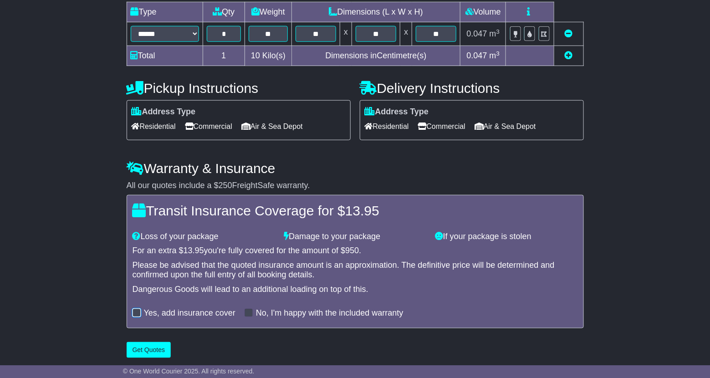  What do you see at coordinates (506, 237) in the screenshot?
I see `div: If your package is stolen` at bounding box center [506, 237].